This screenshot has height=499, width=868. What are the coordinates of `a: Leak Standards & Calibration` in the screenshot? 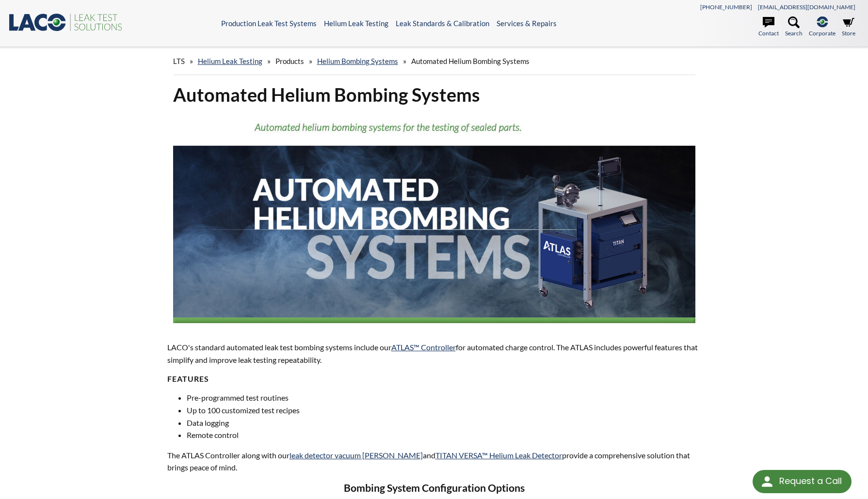 It's located at (442, 23).